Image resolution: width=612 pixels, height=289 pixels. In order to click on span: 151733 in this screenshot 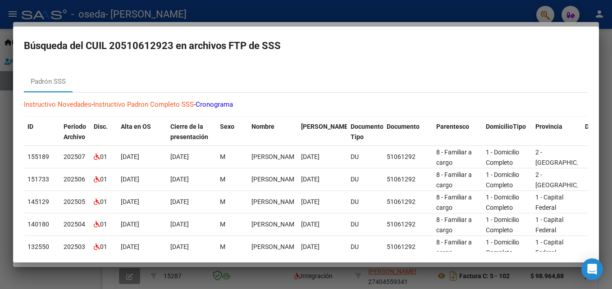, I will do `click(38, 179)`.